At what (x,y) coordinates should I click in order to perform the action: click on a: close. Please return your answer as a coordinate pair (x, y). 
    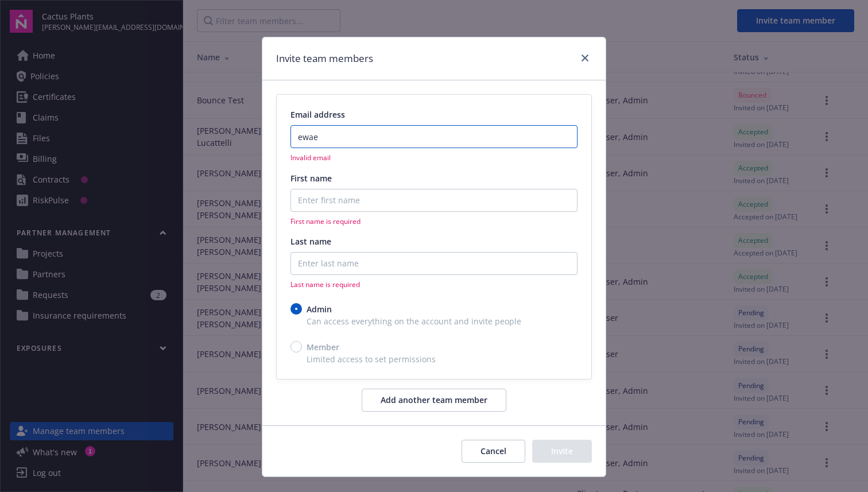
    Looking at the image, I should click on (585, 58).